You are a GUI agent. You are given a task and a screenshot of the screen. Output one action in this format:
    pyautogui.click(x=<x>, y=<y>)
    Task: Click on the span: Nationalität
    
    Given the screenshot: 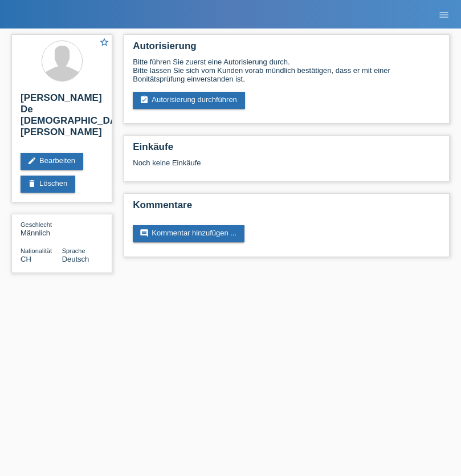 What is the action you would take?
    pyautogui.click(x=36, y=251)
    